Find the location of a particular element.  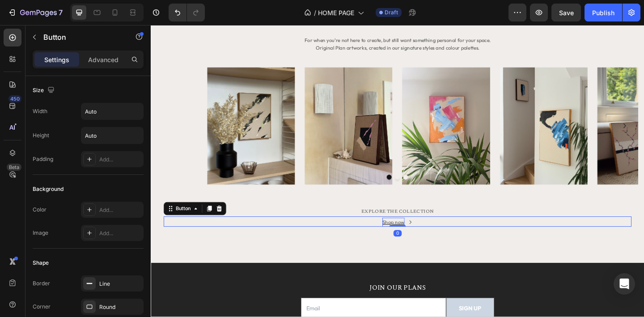

img: gempages_577413652940850067-c1a7650a-181a-4e06-bd8e-8ba244cff1d5.jpg is located at coordinates (321, 109).